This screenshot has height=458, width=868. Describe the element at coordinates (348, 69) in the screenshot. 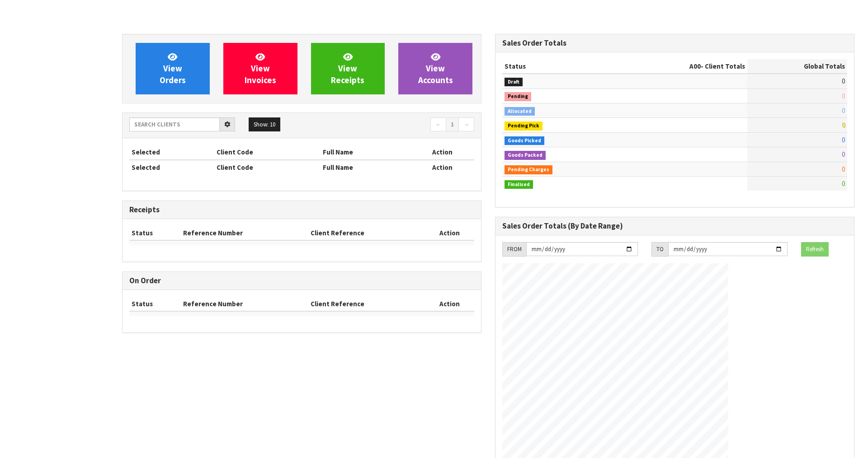

I see `a: ViewReceipts` at that location.